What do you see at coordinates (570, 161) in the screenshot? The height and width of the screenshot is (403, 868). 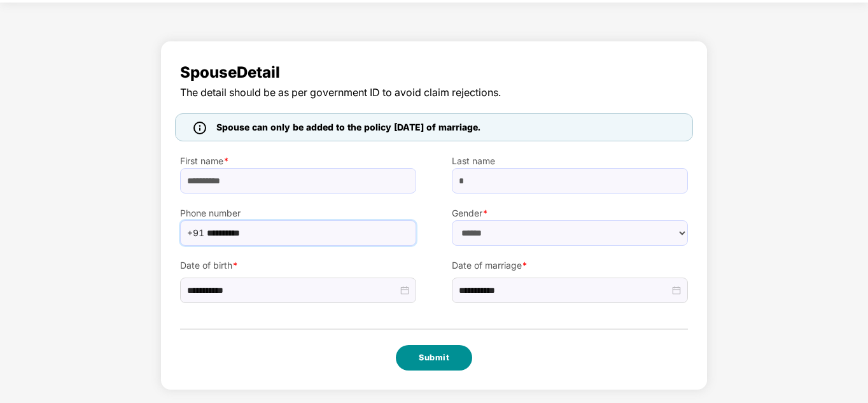 I see `label: Last name` at bounding box center [570, 161].